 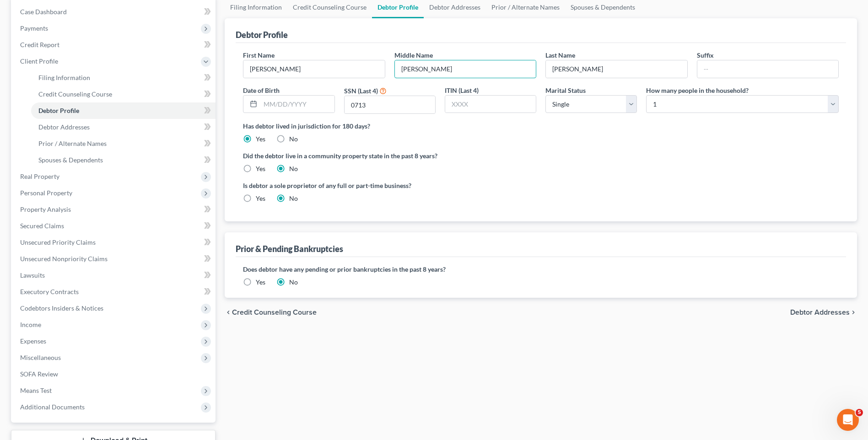 What do you see at coordinates (64, 77) in the screenshot?
I see `span: Filing Information` at bounding box center [64, 77].